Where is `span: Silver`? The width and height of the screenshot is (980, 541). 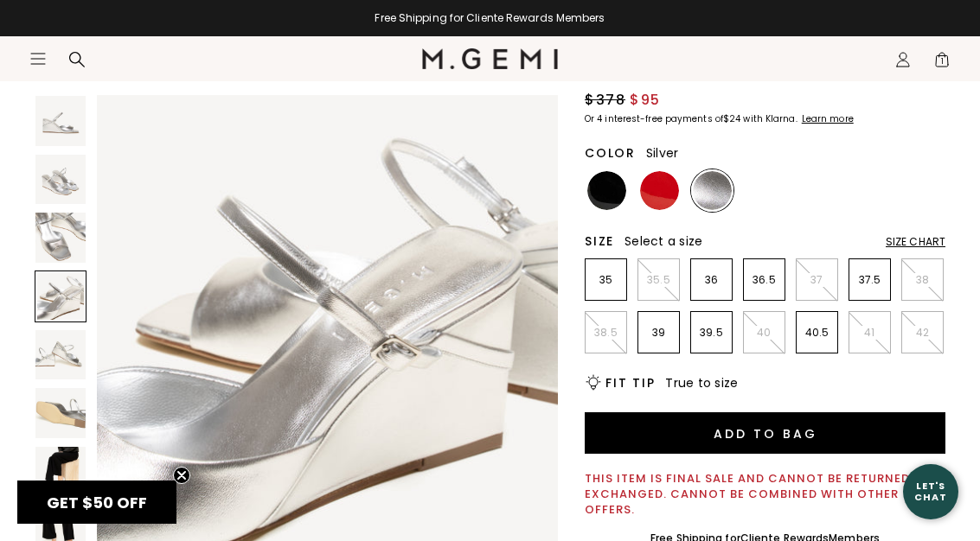 span: Silver is located at coordinates (663, 153).